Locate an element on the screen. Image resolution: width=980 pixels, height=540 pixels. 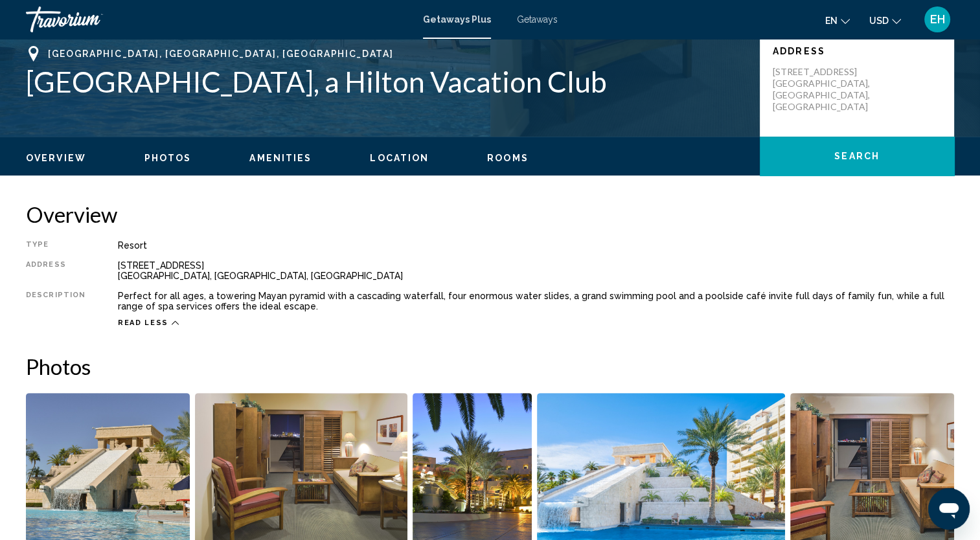
button: Change language is located at coordinates (838, 20).